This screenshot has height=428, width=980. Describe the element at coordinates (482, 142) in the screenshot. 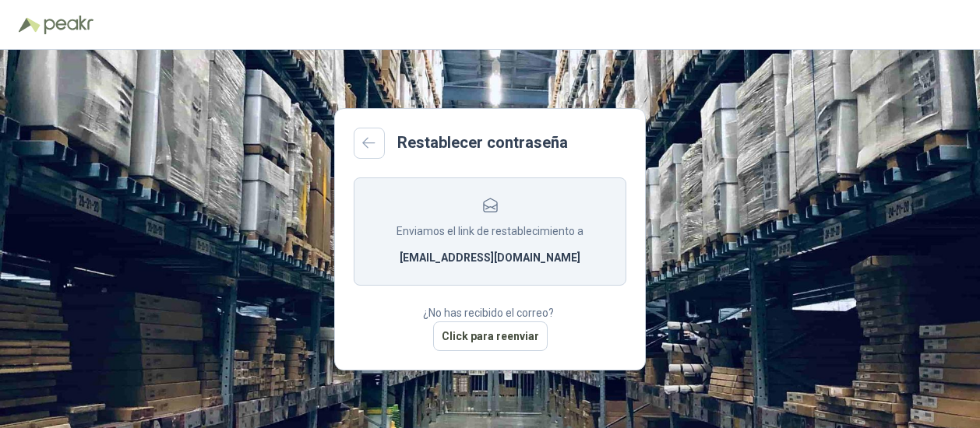

I see `h2: Restablecer contraseña` at that location.